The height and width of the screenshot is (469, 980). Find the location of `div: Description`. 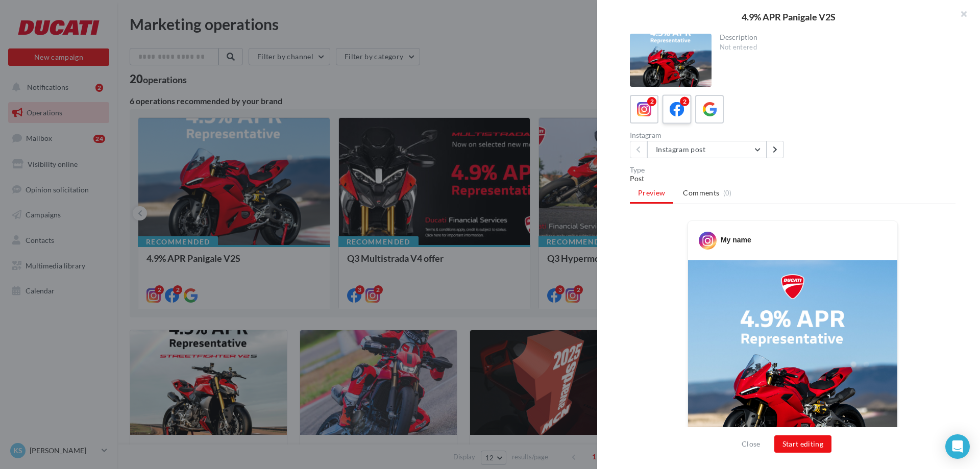

div: Description is located at coordinates (833, 37).